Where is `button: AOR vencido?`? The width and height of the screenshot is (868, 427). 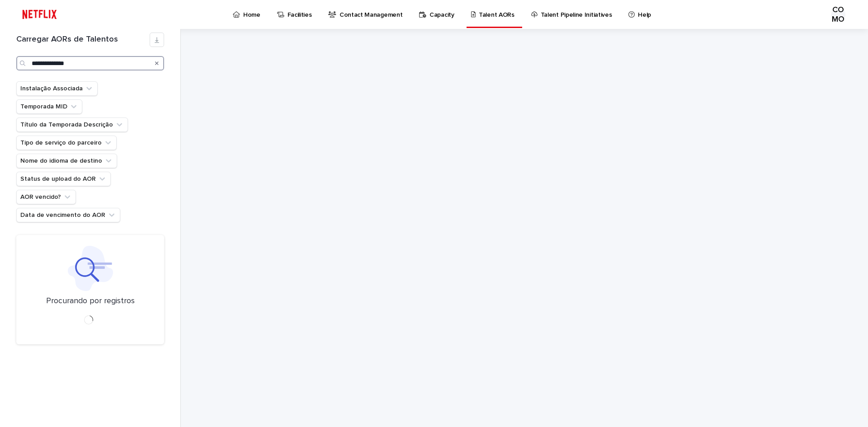
button: AOR vencido? is located at coordinates (46, 197).